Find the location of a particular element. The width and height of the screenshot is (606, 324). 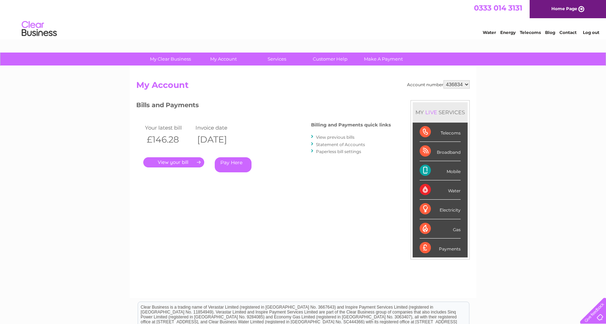

a: Services is located at coordinates (277, 59).